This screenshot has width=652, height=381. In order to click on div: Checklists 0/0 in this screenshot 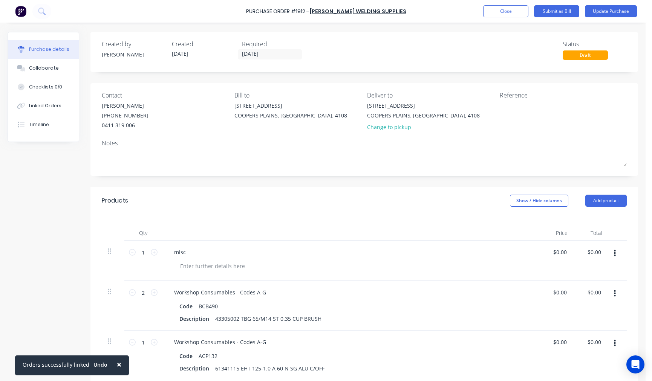, I will do `click(46, 87)`.